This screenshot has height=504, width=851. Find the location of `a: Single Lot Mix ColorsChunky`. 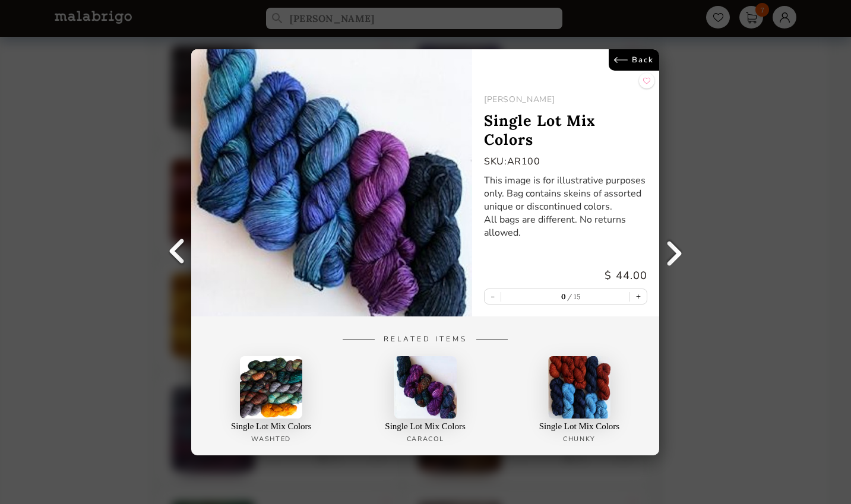

a: Single Lot Mix ColorsChunky is located at coordinates (579, 402).